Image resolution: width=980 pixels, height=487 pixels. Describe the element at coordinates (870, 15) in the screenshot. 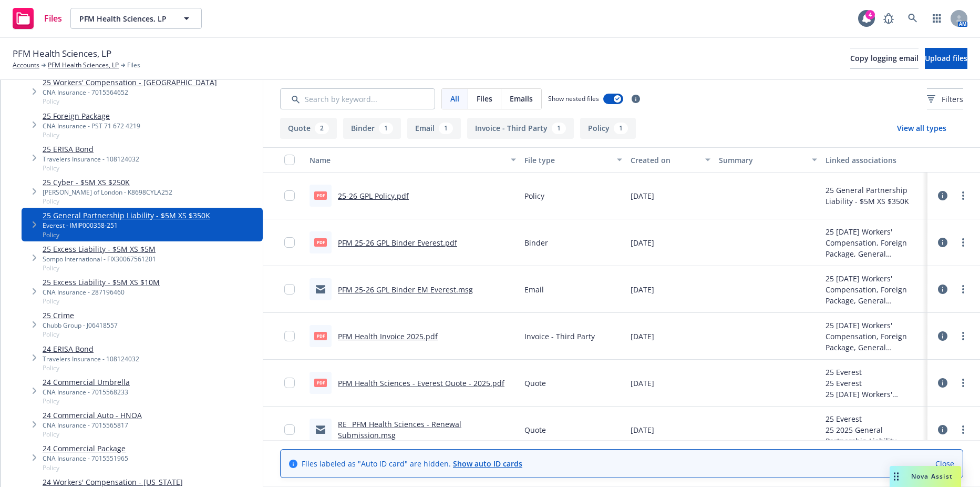

I see `div: 4` at that location.